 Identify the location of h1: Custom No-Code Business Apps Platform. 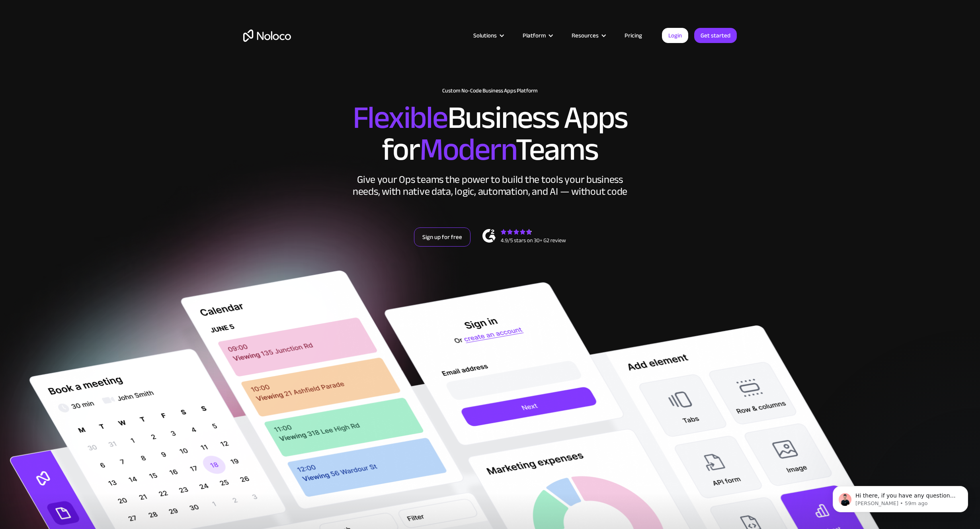
(490, 90).